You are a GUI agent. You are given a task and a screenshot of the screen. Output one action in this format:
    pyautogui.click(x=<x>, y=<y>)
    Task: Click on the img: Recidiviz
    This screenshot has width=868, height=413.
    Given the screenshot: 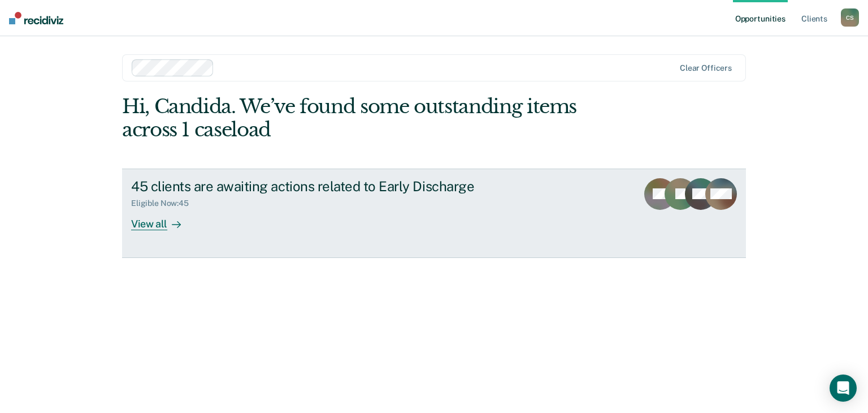 What is the action you would take?
    pyautogui.click(x=36, y=18)
    